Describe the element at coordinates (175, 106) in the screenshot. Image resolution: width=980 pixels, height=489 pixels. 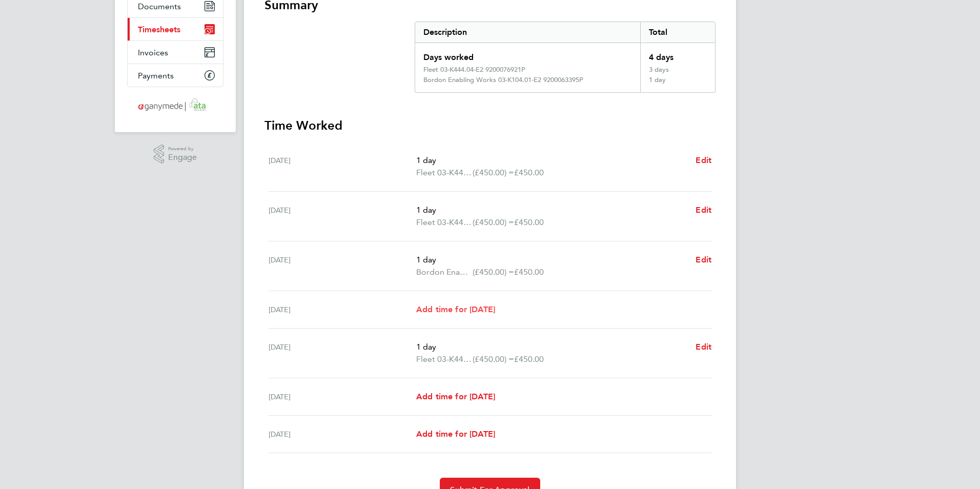
I see `img: ganymedesolutions-logo-retina.png` at that location.